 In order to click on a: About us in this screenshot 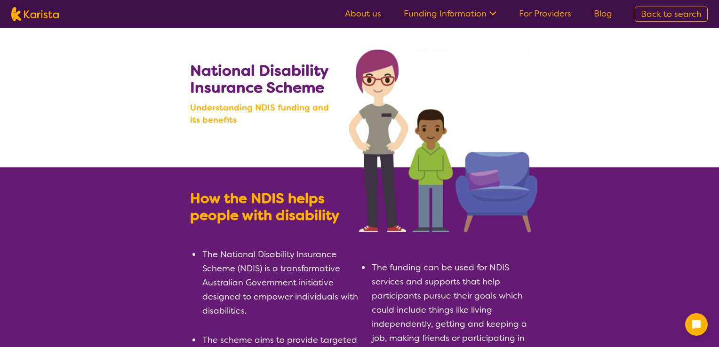, I will do `click(363, 14)`.